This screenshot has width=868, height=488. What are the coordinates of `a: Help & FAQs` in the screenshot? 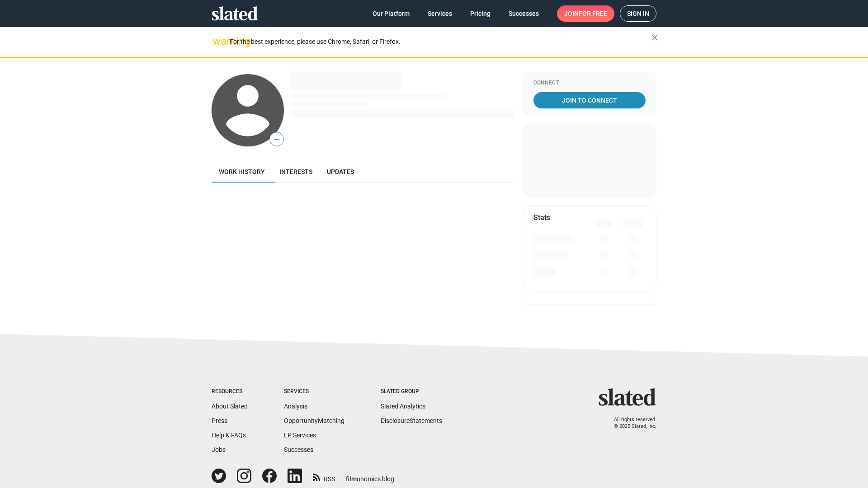 It's located at (229, 435).